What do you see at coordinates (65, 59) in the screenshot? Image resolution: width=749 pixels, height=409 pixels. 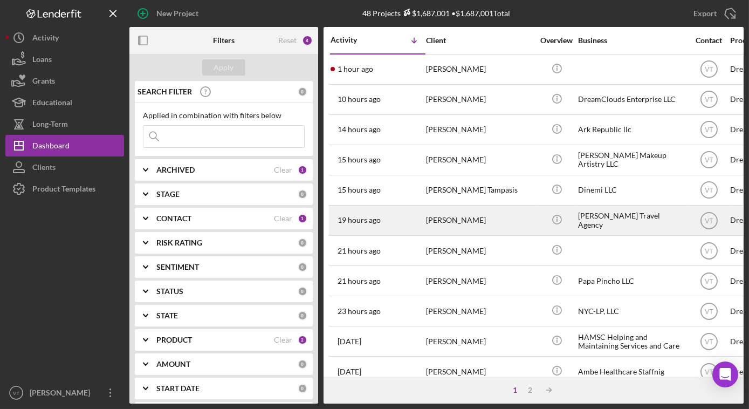 I see `a: Loans` at bounding box center [65, 59].